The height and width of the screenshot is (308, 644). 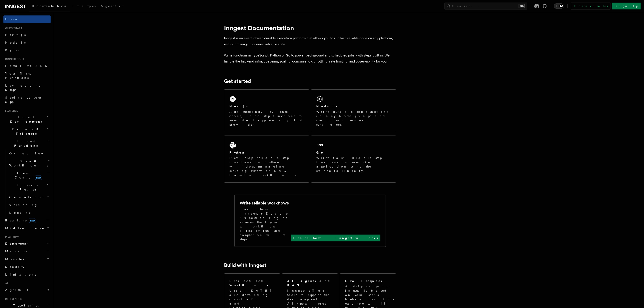 What do you see at coordinates (310, 28) in the screenshot?
I see `h1: Inngest Documentation` at bounding box center [310, 28].